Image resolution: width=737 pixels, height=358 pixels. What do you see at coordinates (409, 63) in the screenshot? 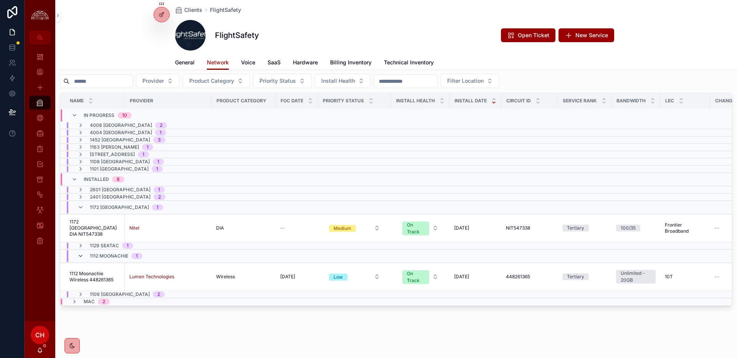
I see `a: Technical Inventory` at bounding box center [409, 63].